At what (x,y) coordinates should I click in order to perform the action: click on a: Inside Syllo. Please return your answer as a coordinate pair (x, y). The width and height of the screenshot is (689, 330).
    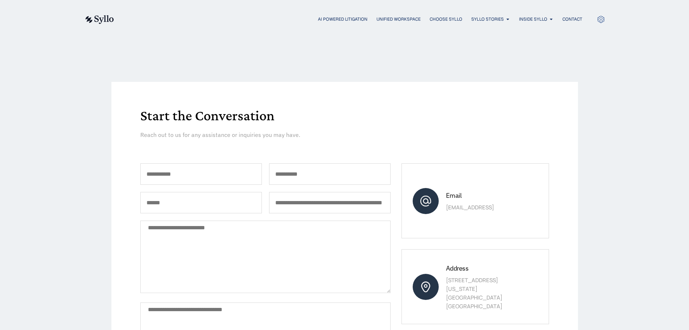
    Looking at the image, I should click on (533, 19).